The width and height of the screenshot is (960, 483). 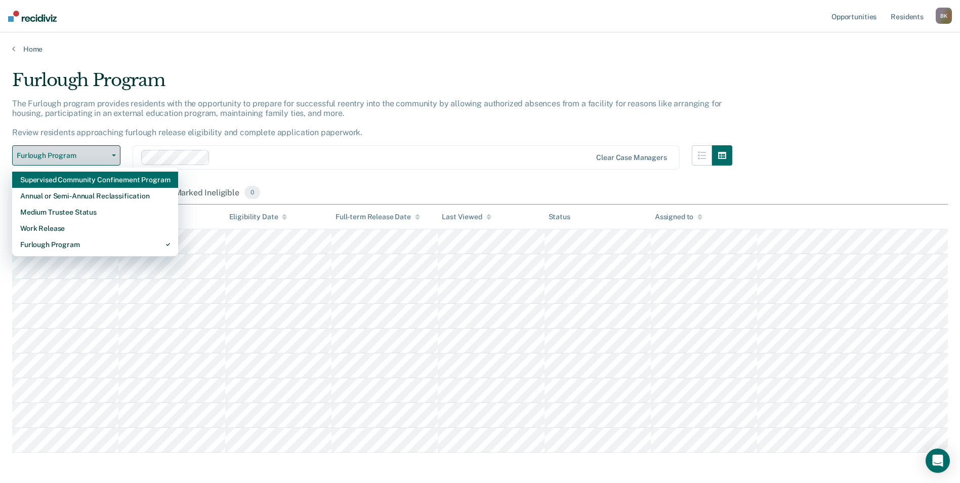 I want to click on span: 0, so click(x=252, y=192).